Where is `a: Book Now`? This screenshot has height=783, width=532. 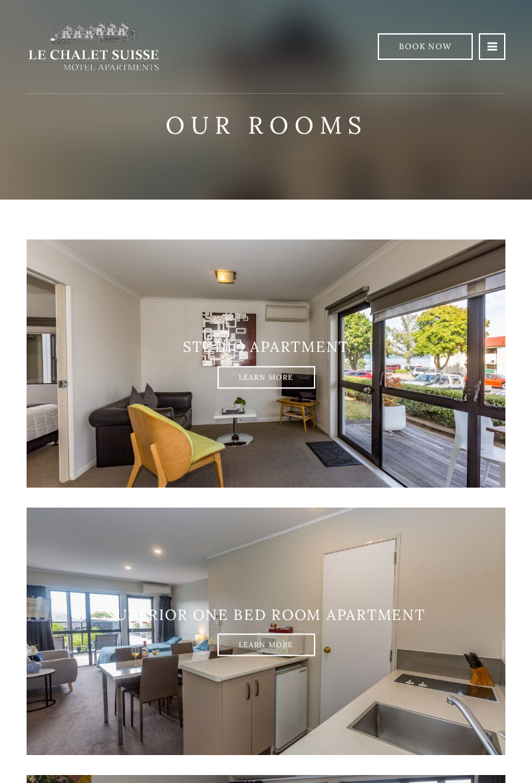 a: Book Now is located at coordinates (425, 47).